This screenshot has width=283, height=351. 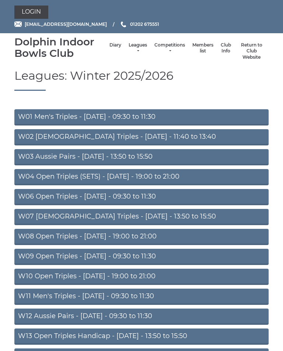 What do you see at coordinates (124, 24) in the screenshot?
I see `img: Phone us` at bounding box center [124, 24].